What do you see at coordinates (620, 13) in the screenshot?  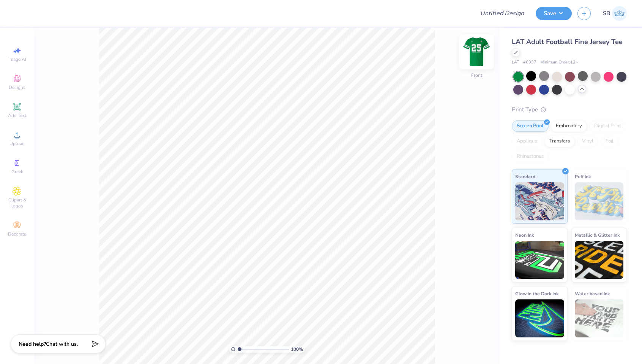 I see `img: Srihan Basvapatri` at bounding box center [620, 13].